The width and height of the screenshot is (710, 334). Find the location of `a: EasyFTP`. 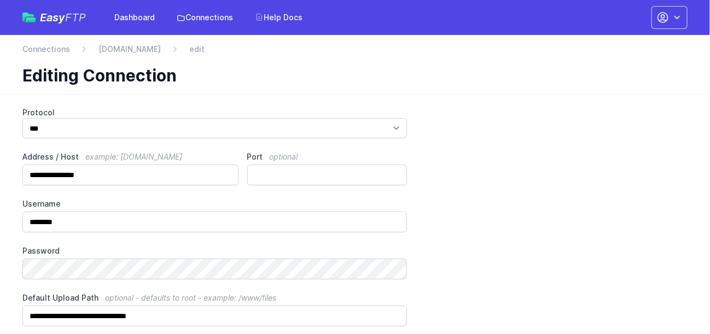

a: EasyFTP is located at coordinates (54, 18).